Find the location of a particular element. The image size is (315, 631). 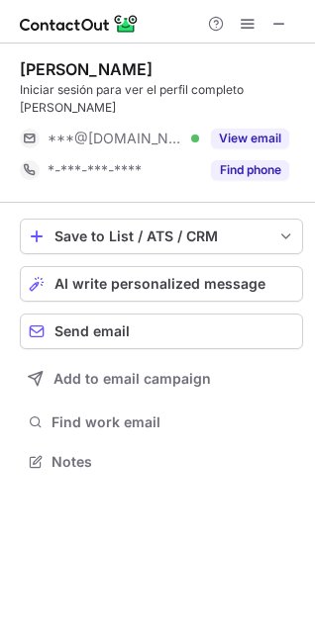

div: Save to List / ATS / CRM is located at coordinates (161, 236).